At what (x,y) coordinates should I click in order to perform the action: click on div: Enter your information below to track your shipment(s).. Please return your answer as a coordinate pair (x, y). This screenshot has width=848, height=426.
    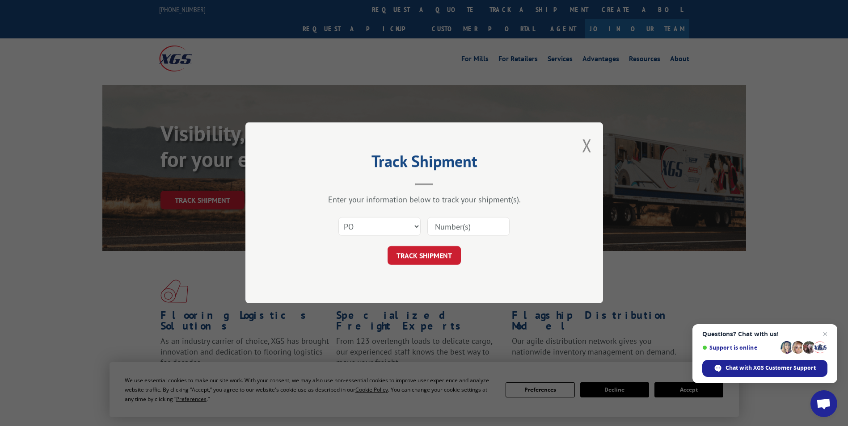
    Looking at the image, I should click on (424, 200).